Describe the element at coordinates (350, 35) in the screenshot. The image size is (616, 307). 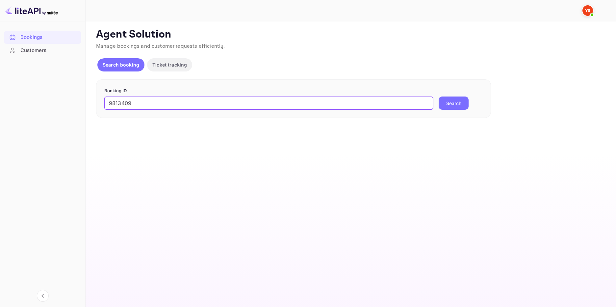
I see `p: Agent Solution` at that location.